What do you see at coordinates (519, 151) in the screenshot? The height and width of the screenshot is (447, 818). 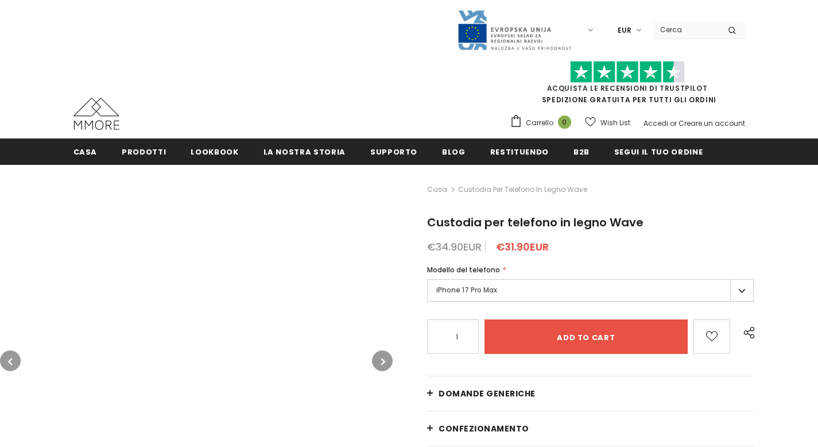 I see `a: Restituendo` at bounding box center [519, 151].